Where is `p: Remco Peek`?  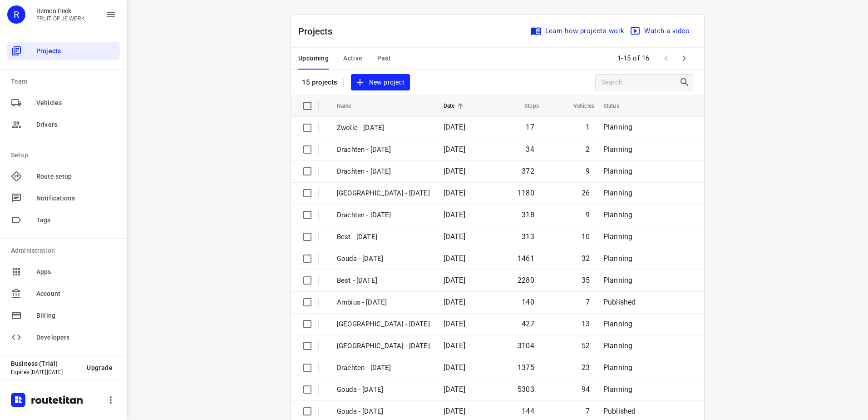
p: Remco Peek is located at coordinates (60, 11).